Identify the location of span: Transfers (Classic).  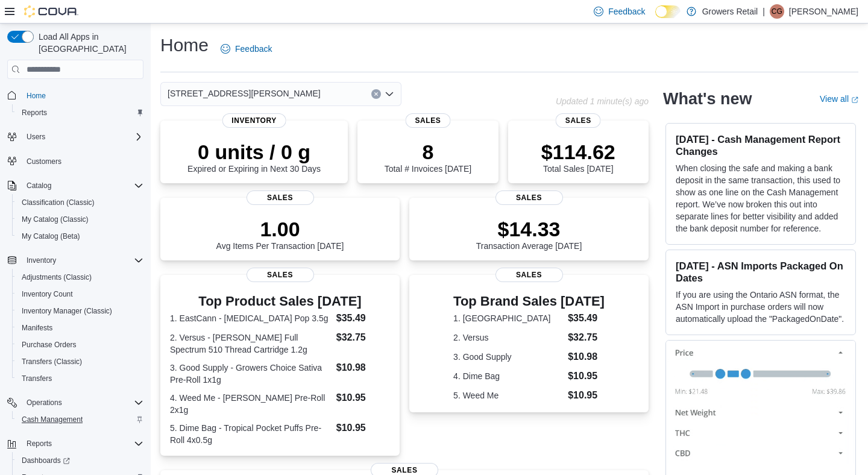
(80, 362).